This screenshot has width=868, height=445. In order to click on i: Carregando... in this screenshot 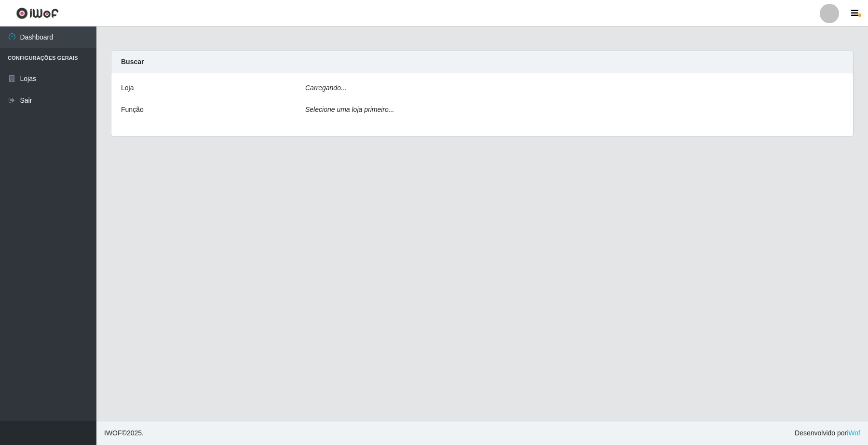, I will do `click(326, 88)`.